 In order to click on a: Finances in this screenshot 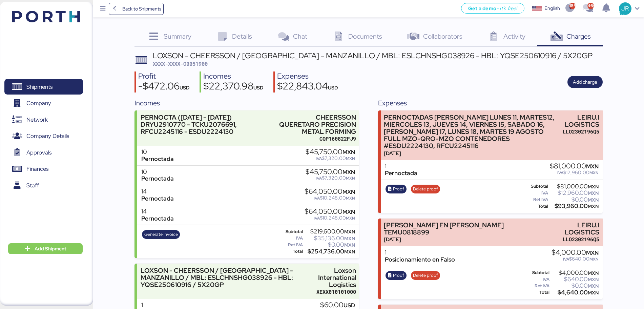, I will do `click(44, 169)`.